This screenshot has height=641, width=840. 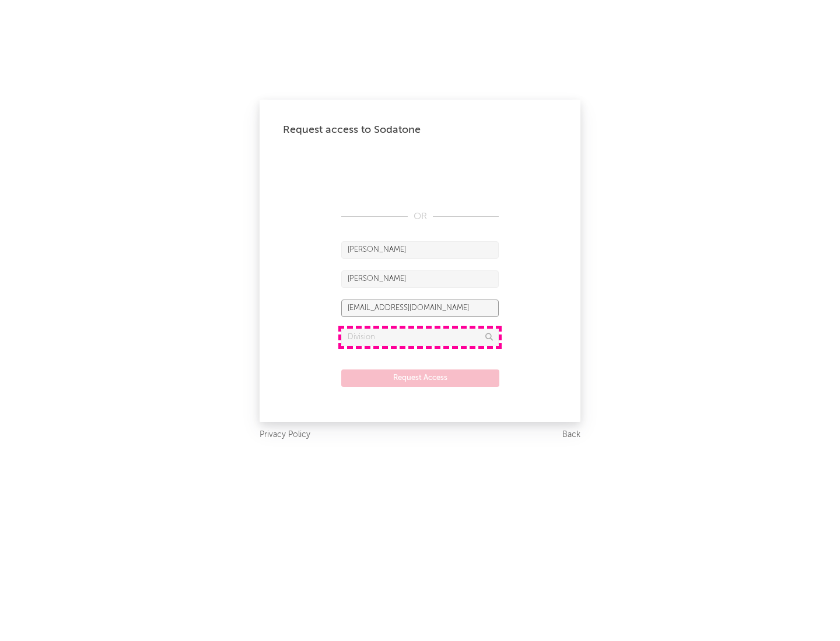 What do you see at coordinates (420, 279) in the screenshot?
I see `input: Last Name` at bounding box center [420, 279].